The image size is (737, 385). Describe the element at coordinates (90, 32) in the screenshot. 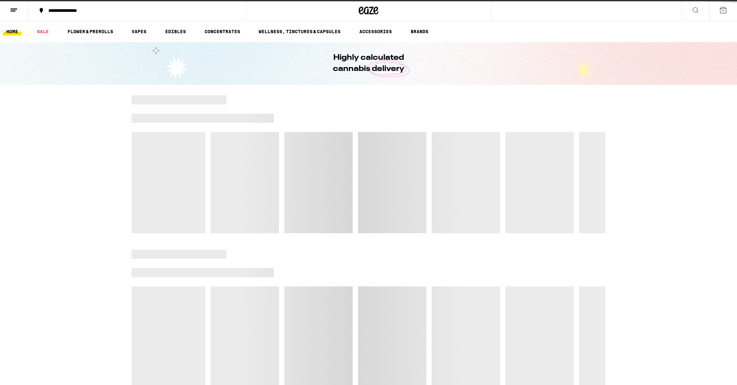

I see `a: FLOWER & PREROLLS` at that location.